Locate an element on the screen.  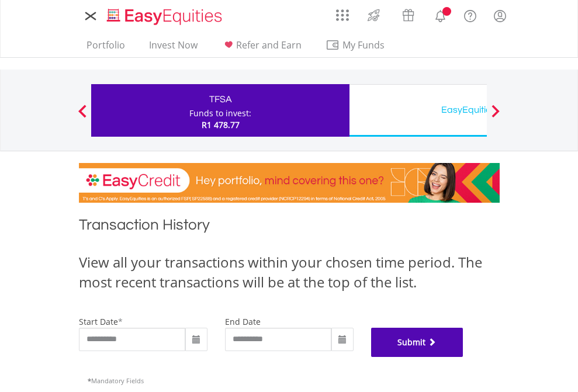
img: EasyEquities_Logo.png is located at coordinates (165, 16).